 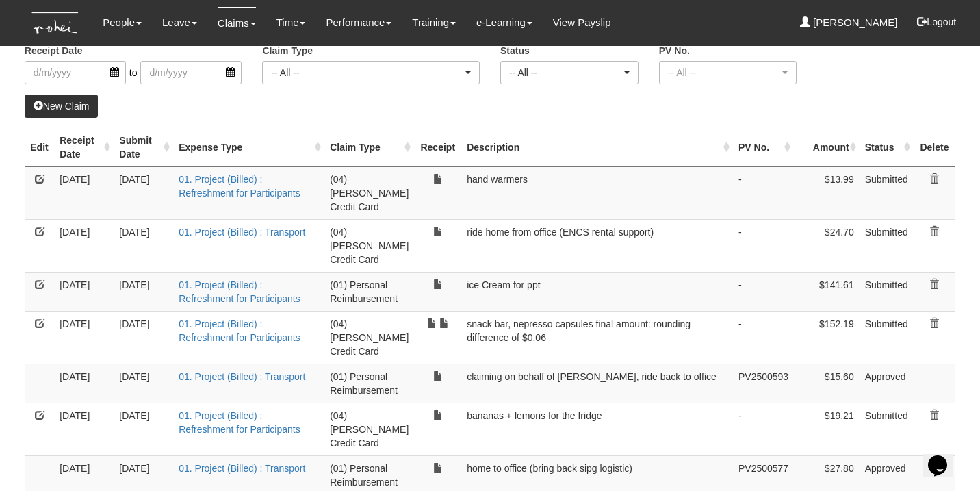 I want to click on td: snack bar, nepresso capsules final amount: rounding difference of $0.06, so click(x=597, y=337).